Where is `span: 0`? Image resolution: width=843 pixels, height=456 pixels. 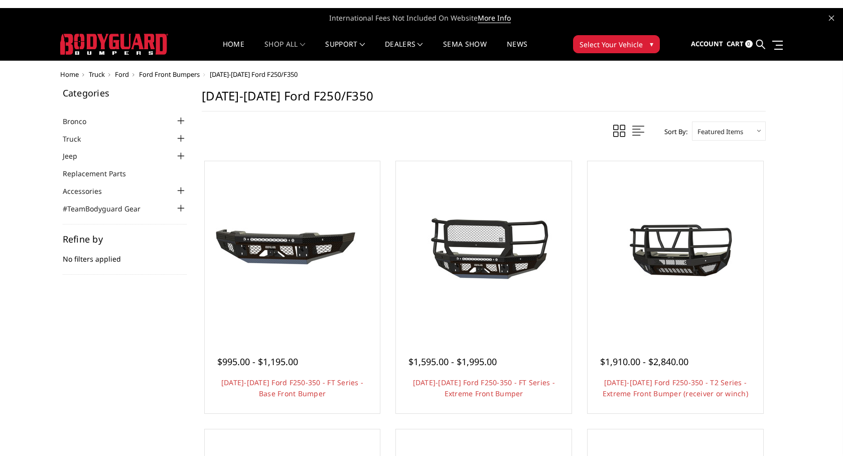
span: 0 is located at coordinates (749, 44).